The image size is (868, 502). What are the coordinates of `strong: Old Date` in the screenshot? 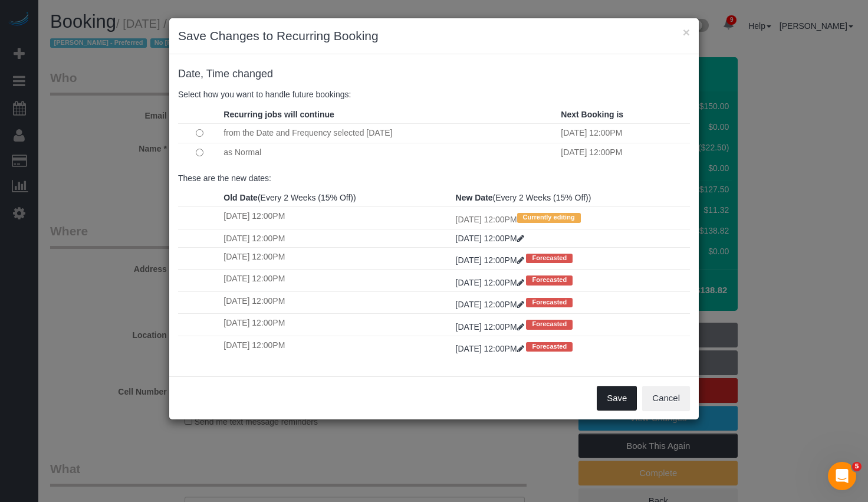 It's located at (241, 198).